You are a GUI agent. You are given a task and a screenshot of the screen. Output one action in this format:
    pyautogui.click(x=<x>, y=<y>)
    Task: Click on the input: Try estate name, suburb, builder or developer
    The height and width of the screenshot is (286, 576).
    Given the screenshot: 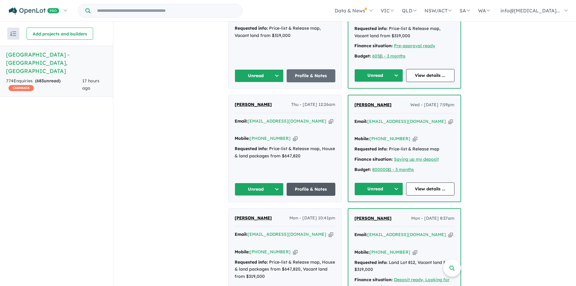 What is the action you would take?
    pyautogui.click(x=166, y=11)
    